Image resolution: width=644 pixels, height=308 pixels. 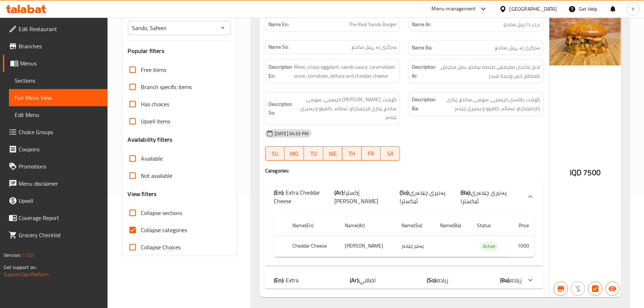 I want to click on th: Name(So), so click(x=415, y=225).